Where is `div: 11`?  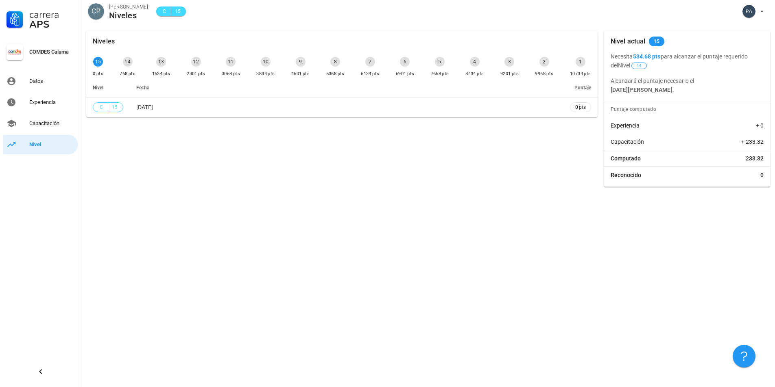 div: 11 is located at coordinates (231, 62).